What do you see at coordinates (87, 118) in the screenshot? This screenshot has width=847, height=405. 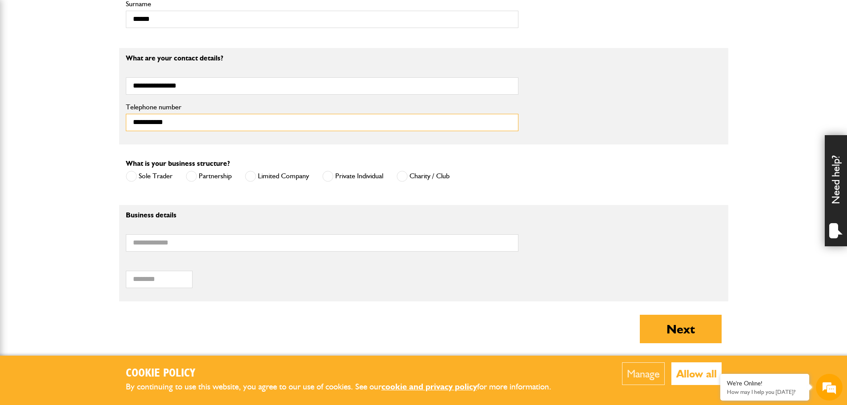 I see `input: Enter your email address` at bounding box center [87, 118].